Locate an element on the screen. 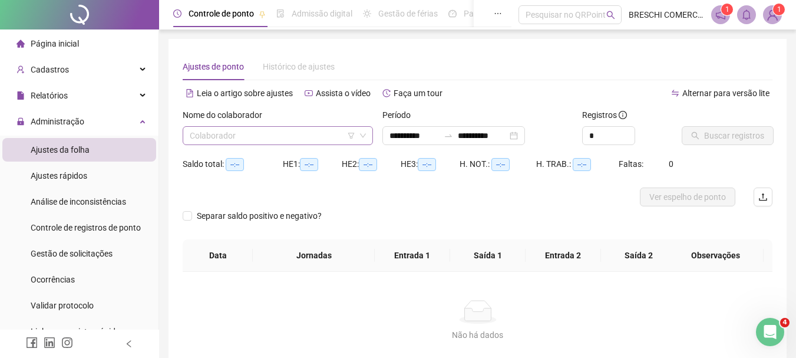 The width and height of the screenshot is (796, 358). span: 0 is located at coordinates (672, 164).